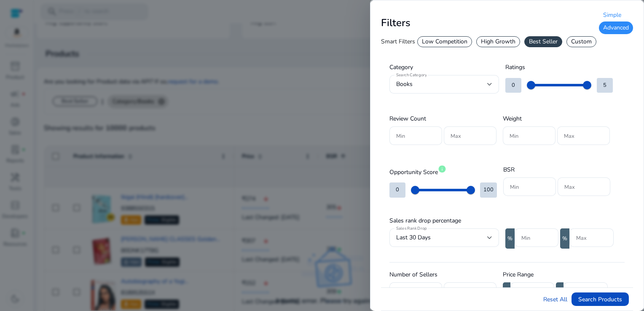 Image resolution: width=644 pixels, height=311 pixels. I want to click on span: Last 30 Days, so click(413, 237).